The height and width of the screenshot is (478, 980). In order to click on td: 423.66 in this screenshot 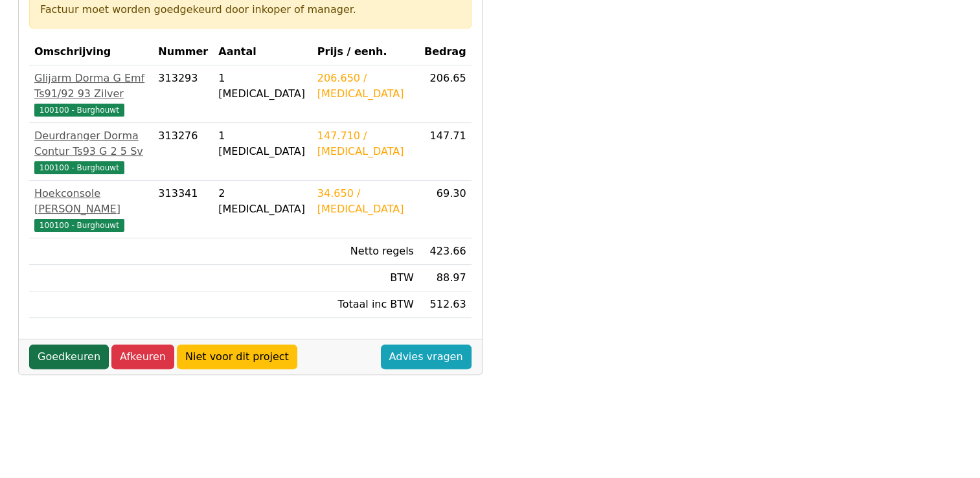, I will do `click(445, 251)`.